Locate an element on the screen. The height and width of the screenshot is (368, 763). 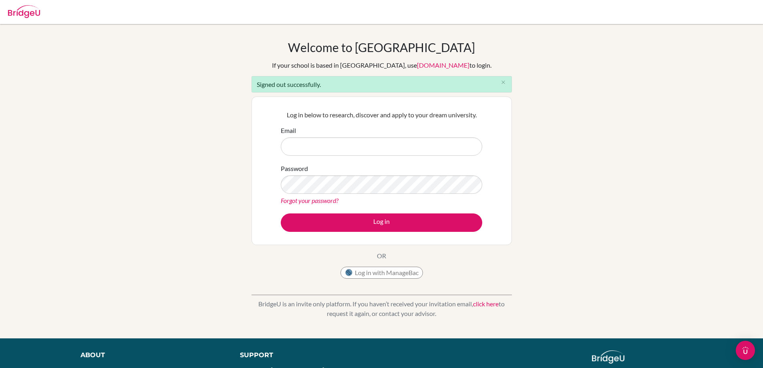
div: Support is located at coordinates (306, 355).